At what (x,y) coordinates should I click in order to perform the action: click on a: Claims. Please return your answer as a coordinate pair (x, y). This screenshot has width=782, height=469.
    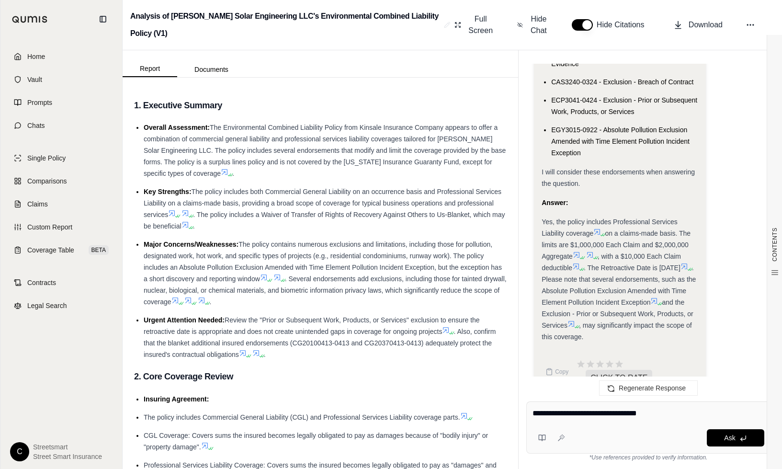
    Looking at the image, I should click on (61, 204).